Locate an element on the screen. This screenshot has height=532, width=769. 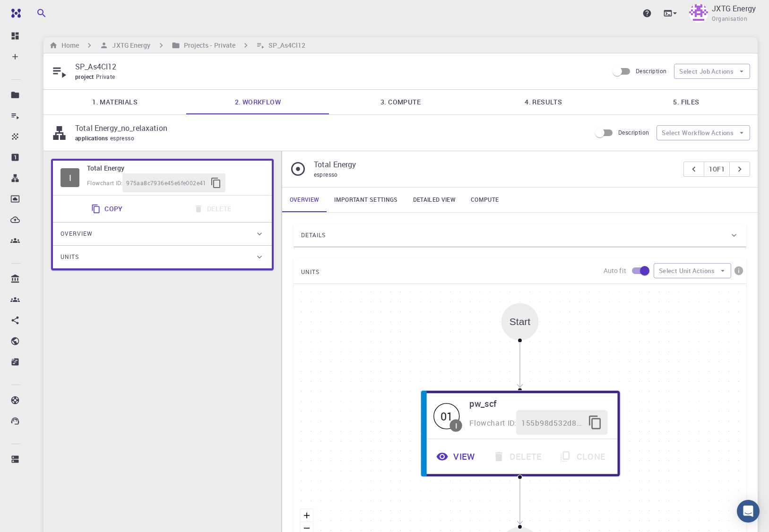
span: Overview is located at coordinates (77, 234).